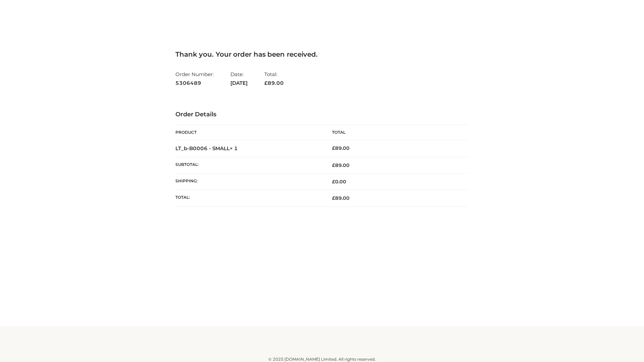 The width and height of the screenshot is (644, 362). Describe the element at coordinates (249, 165) in the screenshot. I see `th: Subtotal:` at that location.